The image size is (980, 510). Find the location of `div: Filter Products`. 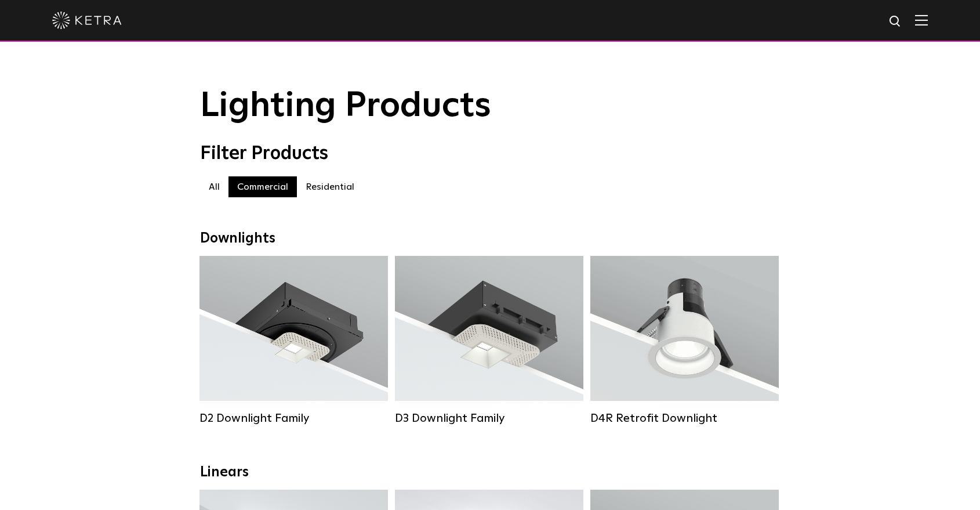

div: Filter Products is located at coordinates (490, 154).